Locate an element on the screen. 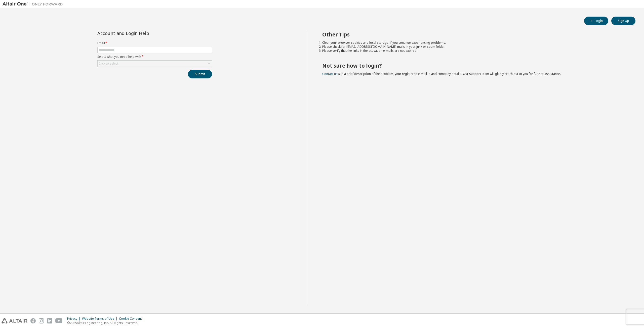  img: facebook.svg is located at coordinates (33, 320).